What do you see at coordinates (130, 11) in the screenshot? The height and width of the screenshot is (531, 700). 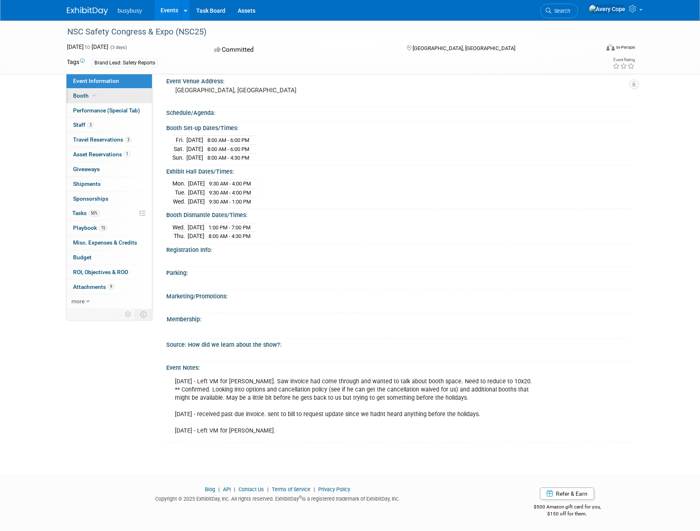 I see `span: busybusy` at bounding box center [130, 11].